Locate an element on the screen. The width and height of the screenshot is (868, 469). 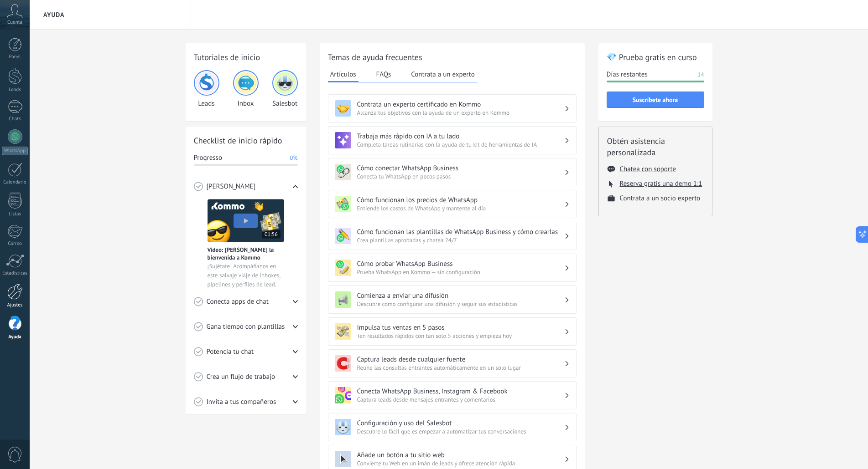
button: FAQs is located at coordinates (384, 75).